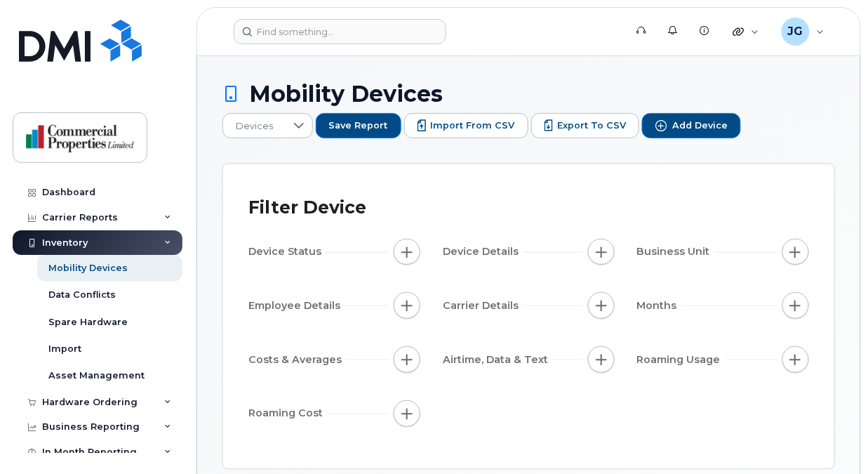  I want to click on span: Airtime, Data & Text, so click(497, 359).